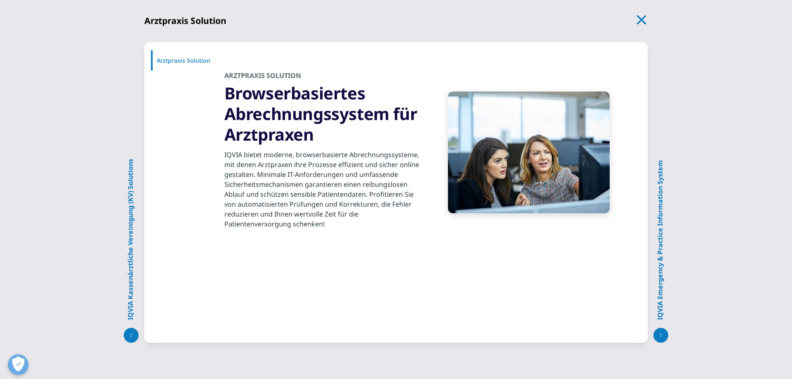 The width and height of the screenshot is (792, 379). Describe the element at coordinates (18, 365) in the screenshot. I see `button: Präferenzen öffnen` at that location.